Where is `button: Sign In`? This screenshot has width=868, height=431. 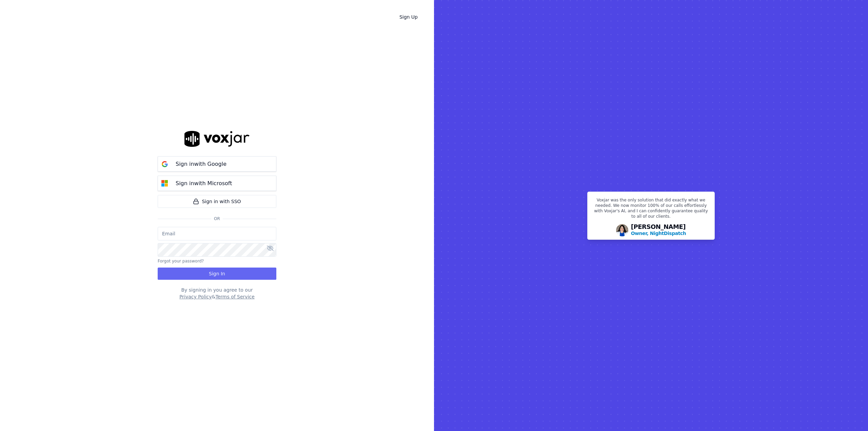
button: Sign In is located at coordinates (217, 274).